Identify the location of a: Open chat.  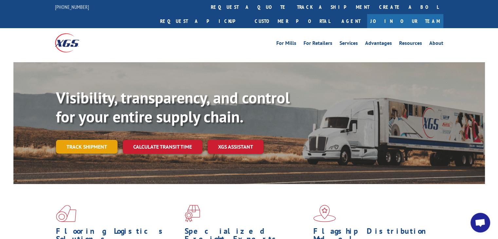
(480, 223).